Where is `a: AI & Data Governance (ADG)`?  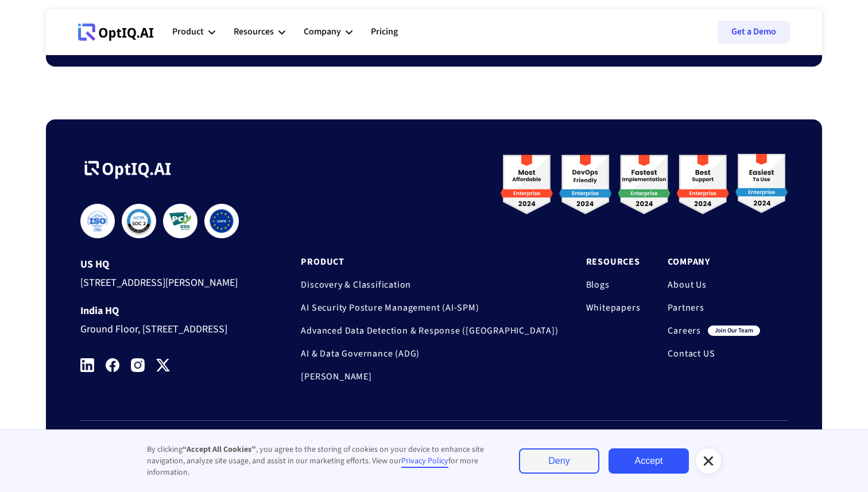 a: AI & Data Governance (ADG) is located at coordinates (430, 353).